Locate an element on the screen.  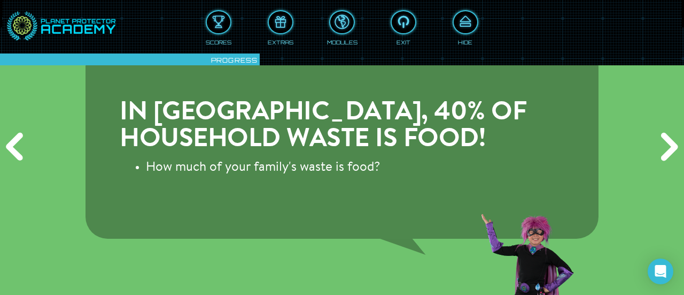
div: Scores is located at coordinates (219, 41).